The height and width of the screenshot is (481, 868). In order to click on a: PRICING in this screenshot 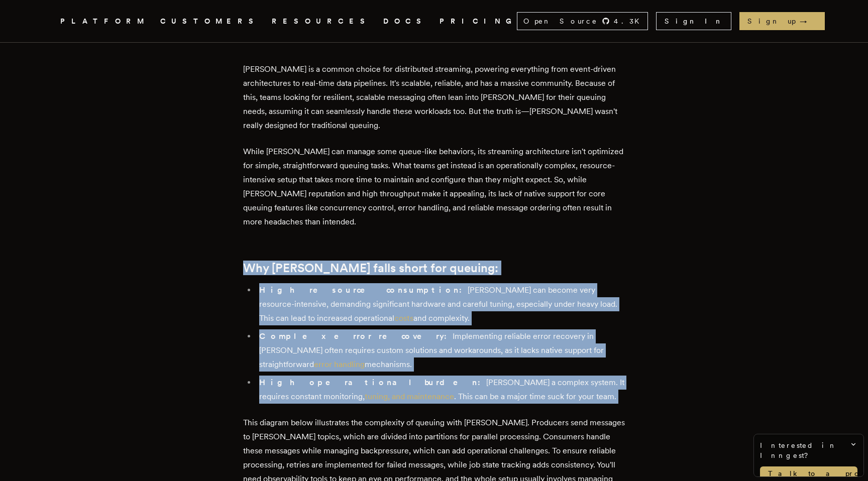, I will do `click(478, 21)`.